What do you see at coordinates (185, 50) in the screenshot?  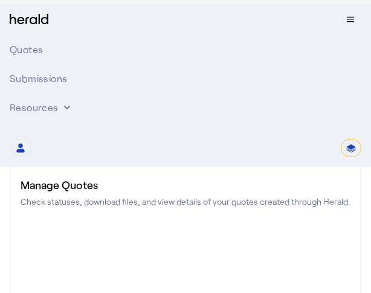 I see `div: Quotes` at bounding box center [185, 50].